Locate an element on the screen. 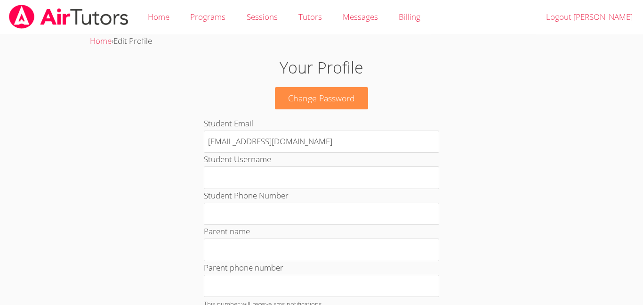 The width and height of the screenshot is (643, 305). label: Student Username is located at coordinates (237, 159).